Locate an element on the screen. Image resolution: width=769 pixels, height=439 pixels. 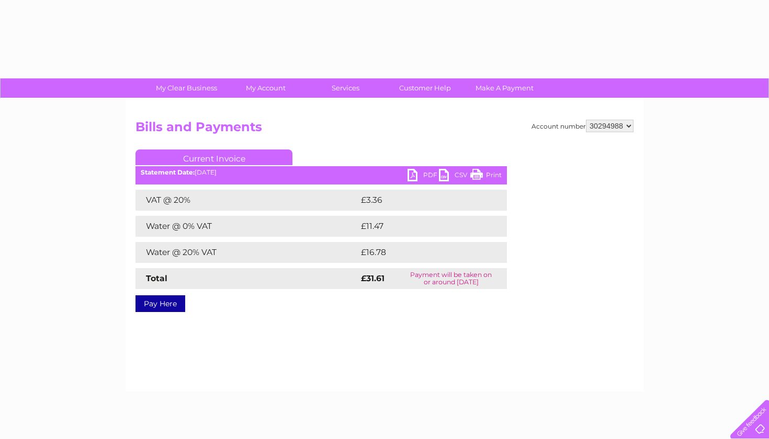
a: CSV is located at coordinates (454, 176).